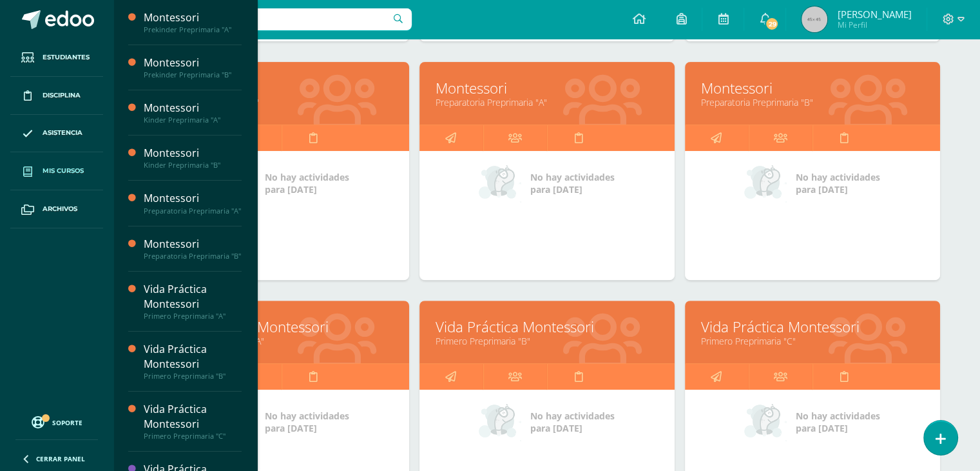  Describe the element at coordinates (267, 20) in the screenshot. I see `input: Busca un usuario...` at that location.